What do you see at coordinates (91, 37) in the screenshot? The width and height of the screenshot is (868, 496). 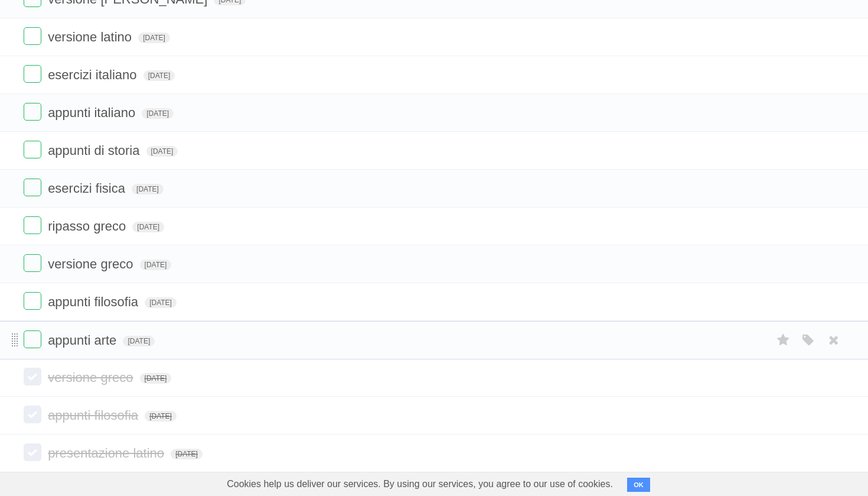 I see `span: versione latino` at bounding box center [91, 37].